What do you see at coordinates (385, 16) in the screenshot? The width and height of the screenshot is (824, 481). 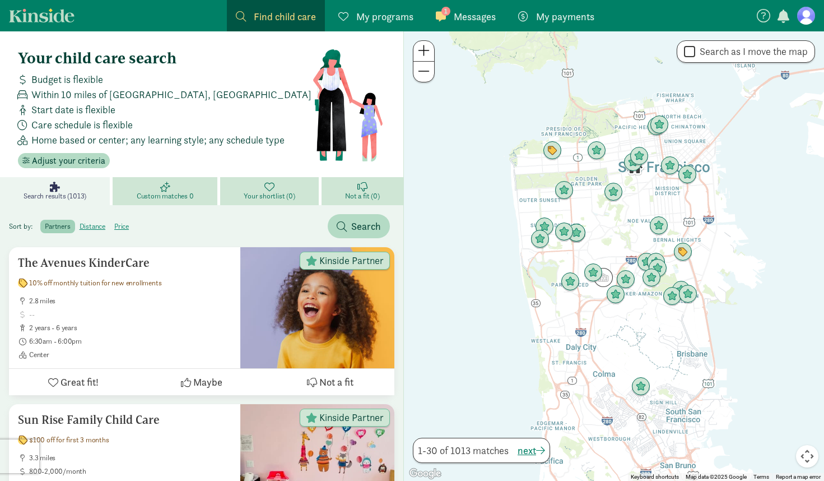 I see `span: My programs` at bounding box center [385, 16].